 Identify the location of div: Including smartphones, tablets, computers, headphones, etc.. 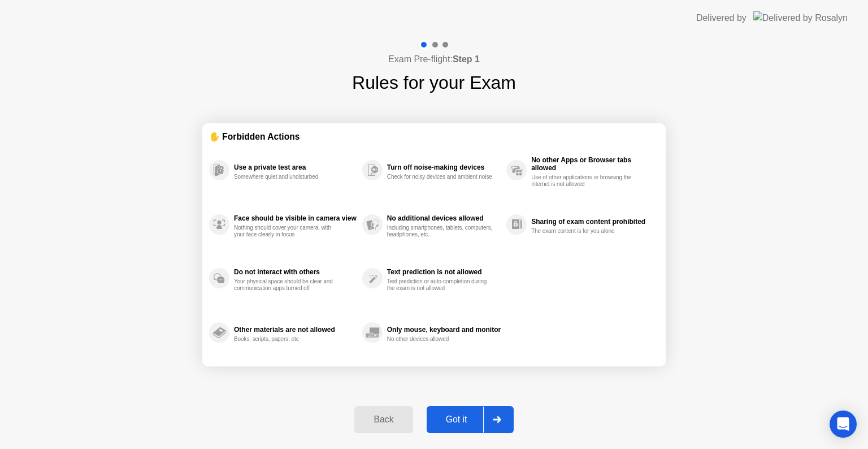
(440, 231).